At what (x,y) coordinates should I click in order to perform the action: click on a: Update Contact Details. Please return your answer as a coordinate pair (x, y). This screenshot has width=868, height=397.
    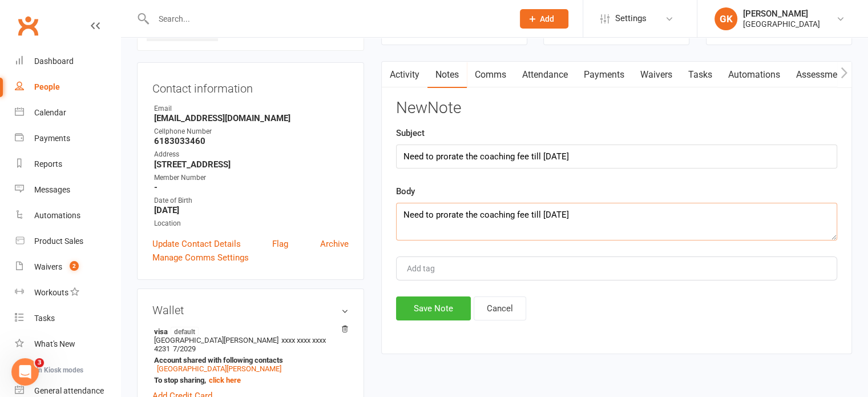
    Looking at the image, I should click on (196, 244).